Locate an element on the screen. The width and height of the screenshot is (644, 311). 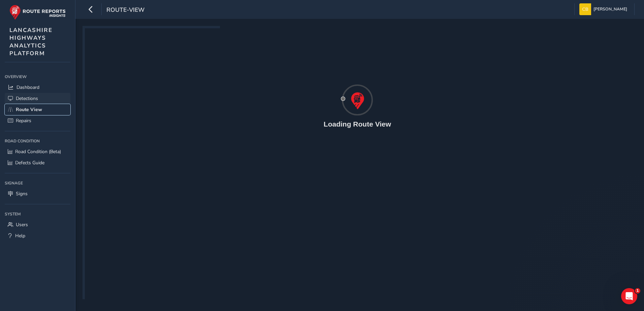
span: Route View is located at coordinates (29, 109).